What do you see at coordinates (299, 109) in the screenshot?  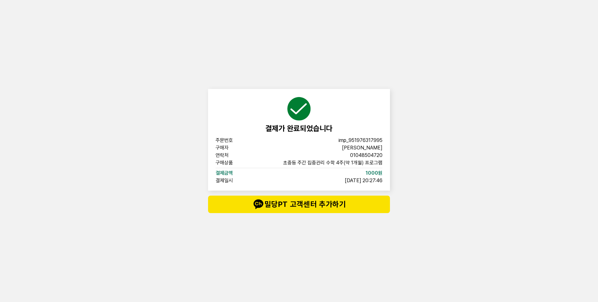 I see `img: succeed` at bounding box center [299, 109].